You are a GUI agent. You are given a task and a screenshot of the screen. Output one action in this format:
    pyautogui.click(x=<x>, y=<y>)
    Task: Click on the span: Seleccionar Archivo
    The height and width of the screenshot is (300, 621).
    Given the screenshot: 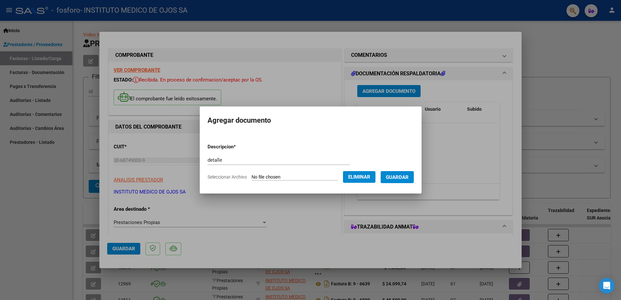 What is the action you would take?
    pyautogui.click(x=227, y=177)
    